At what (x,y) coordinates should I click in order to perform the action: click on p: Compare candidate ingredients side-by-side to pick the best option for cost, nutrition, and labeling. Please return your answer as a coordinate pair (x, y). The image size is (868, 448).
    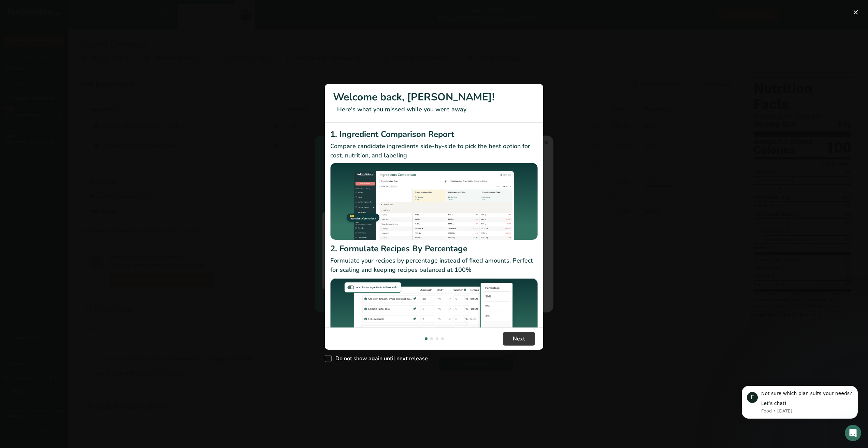
    Looking at the image, I should click on (434, 151).